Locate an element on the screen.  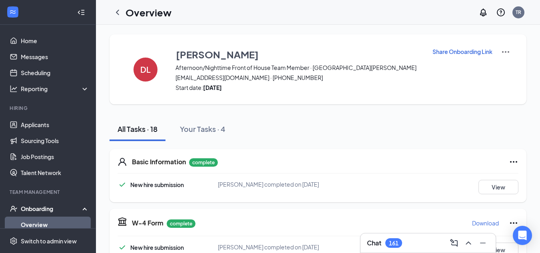
button: Minimize is located at coordinates (483, 243).